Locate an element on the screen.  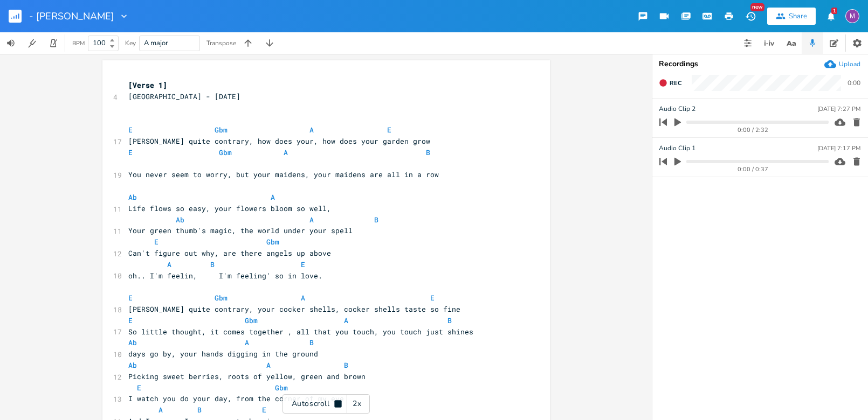
button: New is located at coordinates (751, 16).